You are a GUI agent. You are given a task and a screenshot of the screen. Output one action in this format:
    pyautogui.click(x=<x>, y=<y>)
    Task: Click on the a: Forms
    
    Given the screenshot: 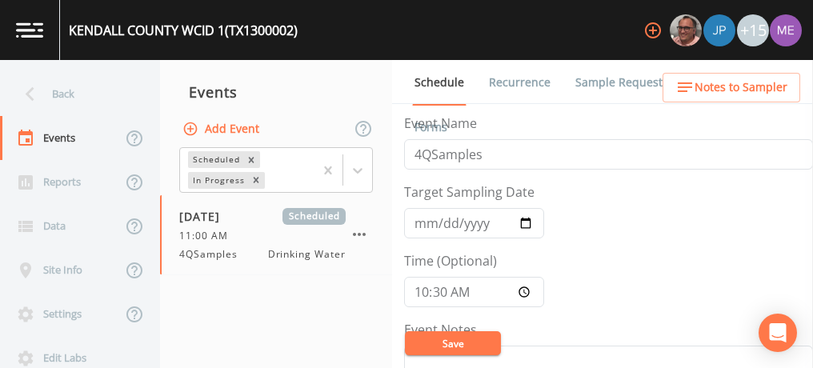 What is the action you would take?
    pyautogui.click(x=431, y=127)
    